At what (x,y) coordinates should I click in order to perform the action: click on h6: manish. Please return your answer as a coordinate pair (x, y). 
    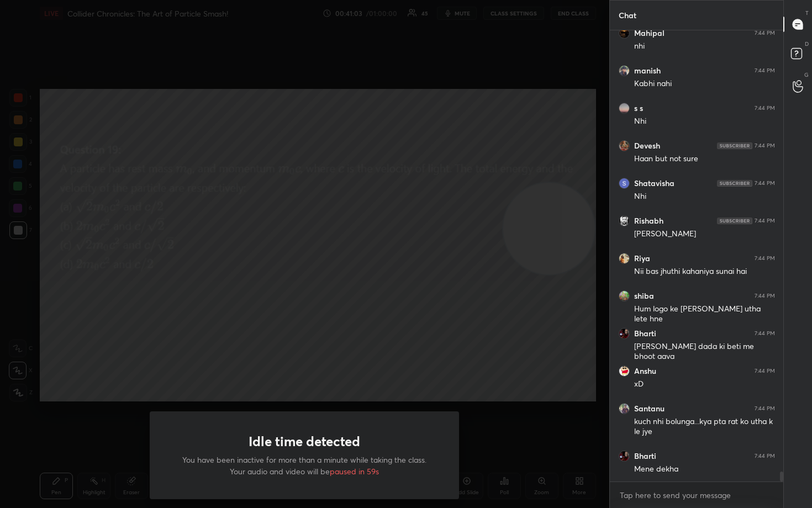
    Looking at the image, I should click on (647, 71).